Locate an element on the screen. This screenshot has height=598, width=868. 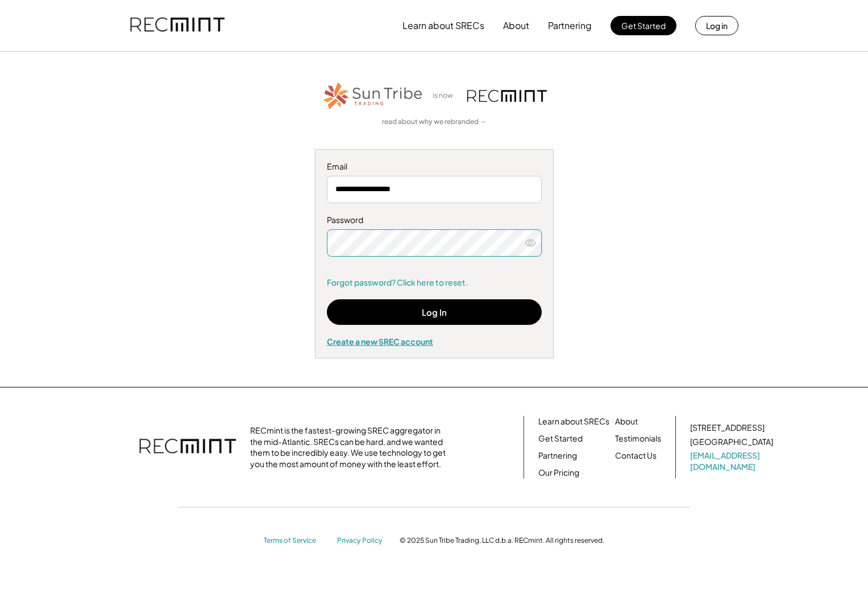
a: Get Started is located at coordinates (561, 439).